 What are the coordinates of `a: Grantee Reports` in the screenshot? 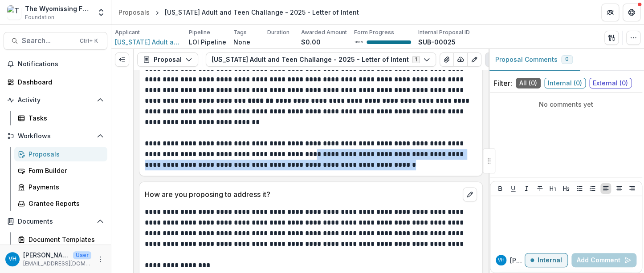 It's located at (60, 203).